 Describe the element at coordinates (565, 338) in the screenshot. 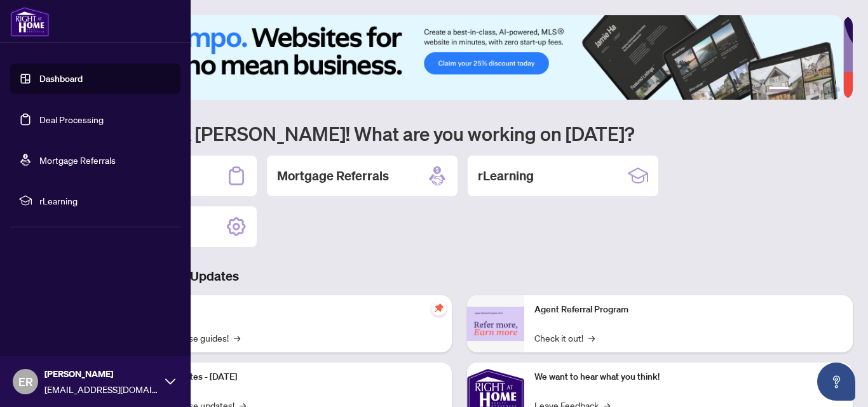

I see `a: Check it out!→` at that location.